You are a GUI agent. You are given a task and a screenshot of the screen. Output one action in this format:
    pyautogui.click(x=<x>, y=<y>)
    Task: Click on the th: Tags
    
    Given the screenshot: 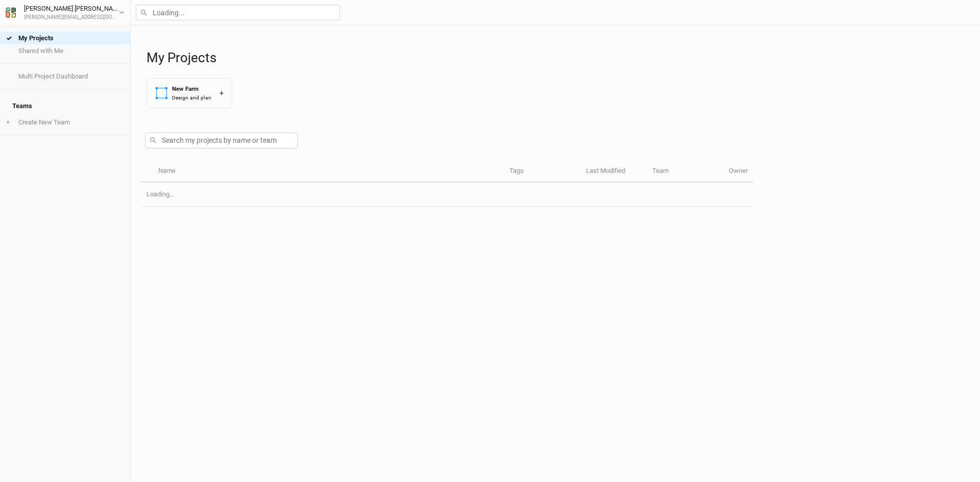 What is the action you would take?
    pyautogui.click(x=542, y=172)
    